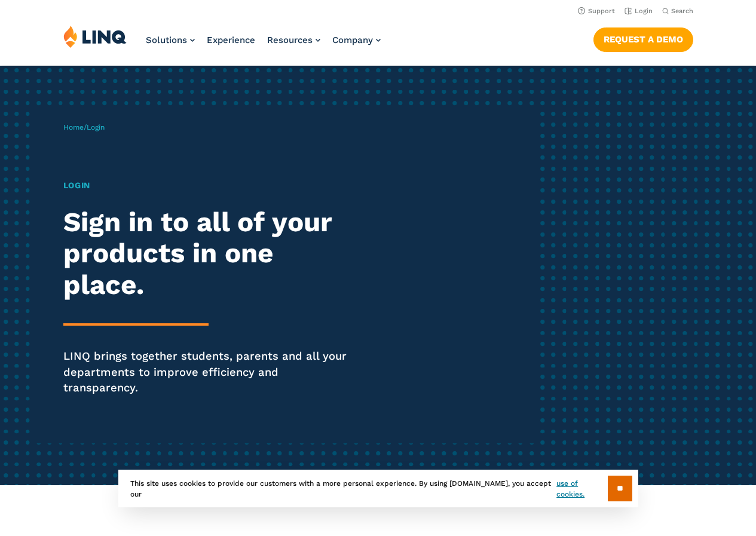 The height and width of the screenshot is (536, 756). What do you see at coordinates (171, 40) in the screenshot?
I see `a: Solutions` at bounding box center [171, 40].